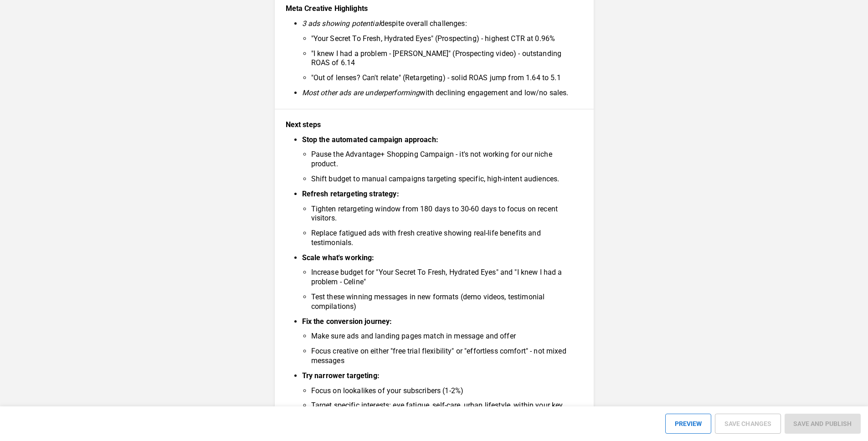  I want to click on li: Focus on lookalikes of your subscribers (1-2%), so click(443, 391).